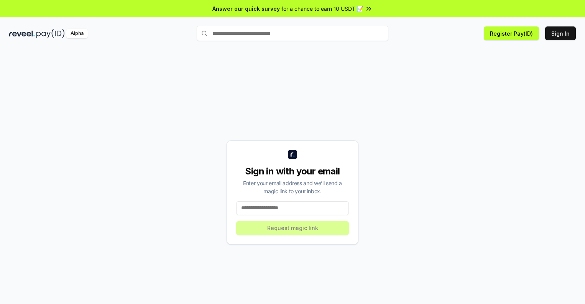  What do you see at coordinates (22, 33) in the screenshot?
I see `img: reveel_dark` at bounding box center [22, 33].